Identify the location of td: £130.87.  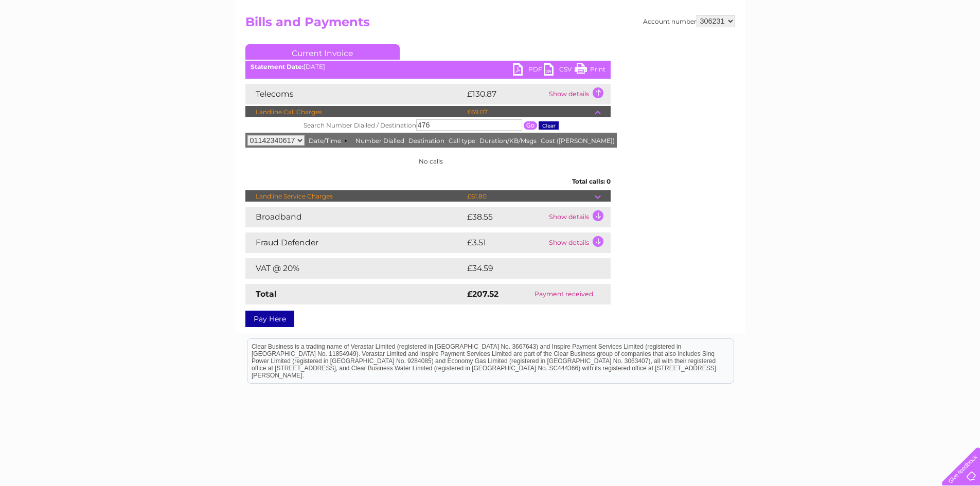
(505, 94).